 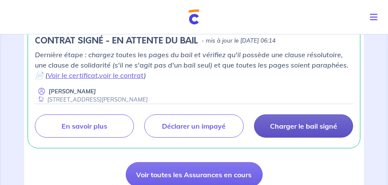 What do you see at coordinates (72, 75) in the screenshot?
I see `a: Voir le certificat` at bounding box center [72, 75].